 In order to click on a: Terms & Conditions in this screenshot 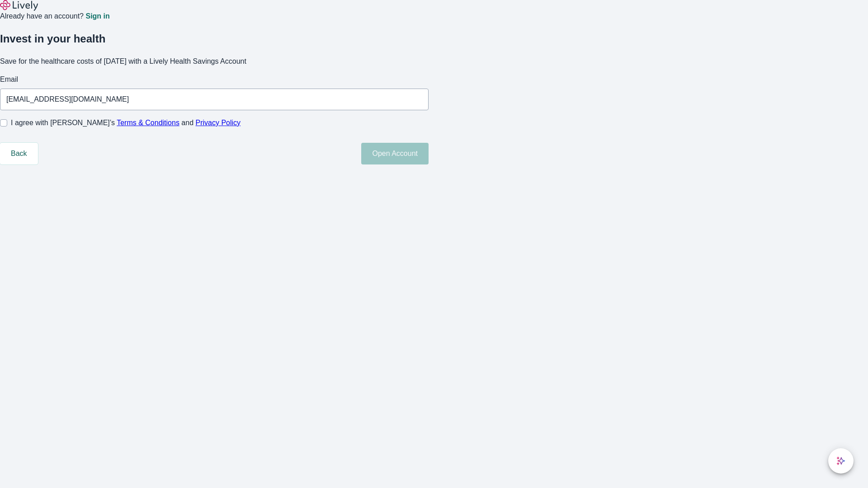, I will do `click(147, 123)`.